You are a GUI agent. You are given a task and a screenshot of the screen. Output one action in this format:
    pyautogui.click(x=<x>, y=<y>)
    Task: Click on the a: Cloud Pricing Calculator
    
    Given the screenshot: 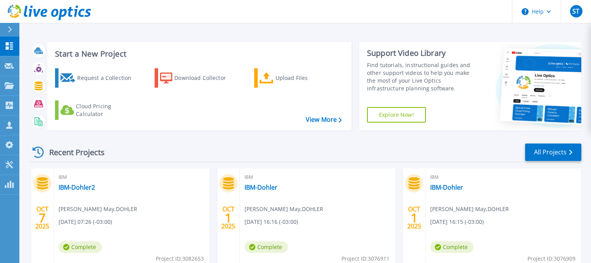 What is the action you would take?
    pyautogui.click(x=98, y=110)
    